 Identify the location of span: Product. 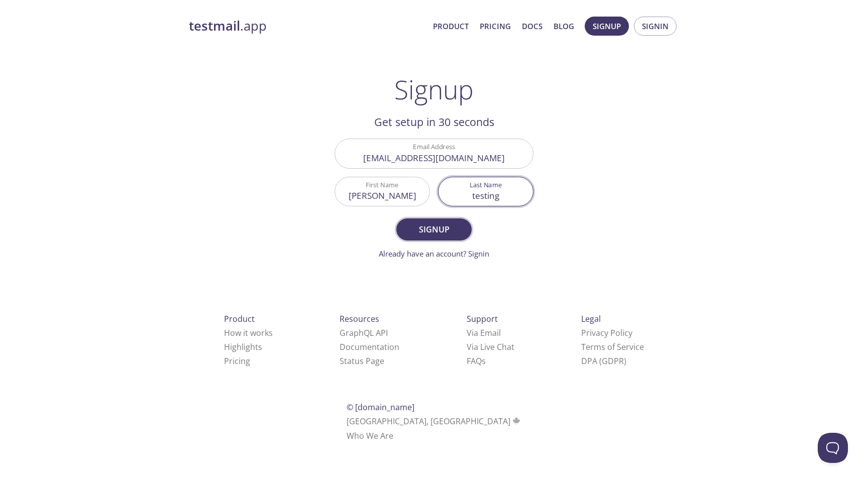
(239, 319).